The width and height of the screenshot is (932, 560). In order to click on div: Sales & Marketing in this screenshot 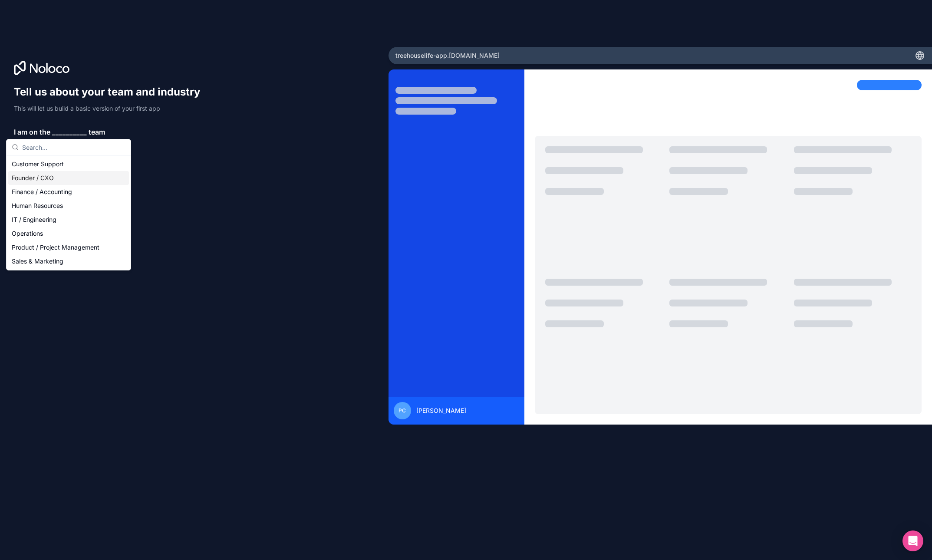, I will do `click(69, 261)`.